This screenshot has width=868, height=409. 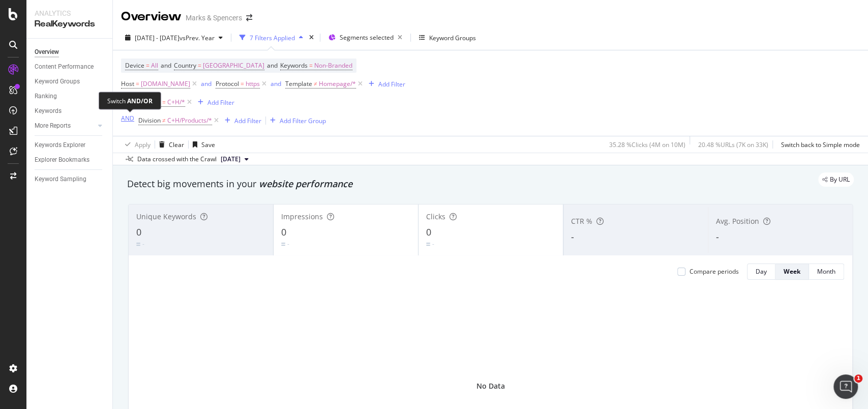 I want to click on div: Keywords, so click(x=48, y=111).